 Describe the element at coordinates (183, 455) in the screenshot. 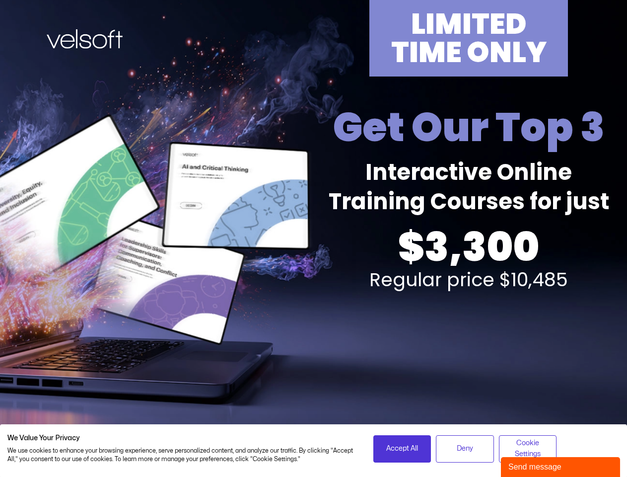

I see `p: We use cookies to enhance your browsing experience, serve personalized content, and analyze our t...` at that location.